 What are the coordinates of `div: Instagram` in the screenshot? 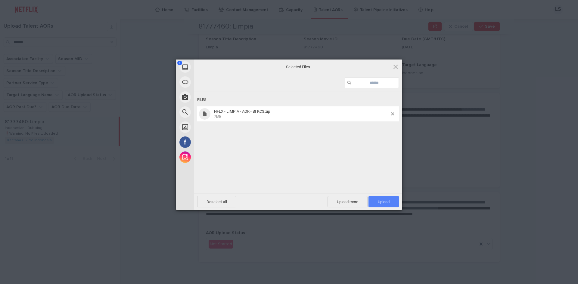 It's located at (212, 157).